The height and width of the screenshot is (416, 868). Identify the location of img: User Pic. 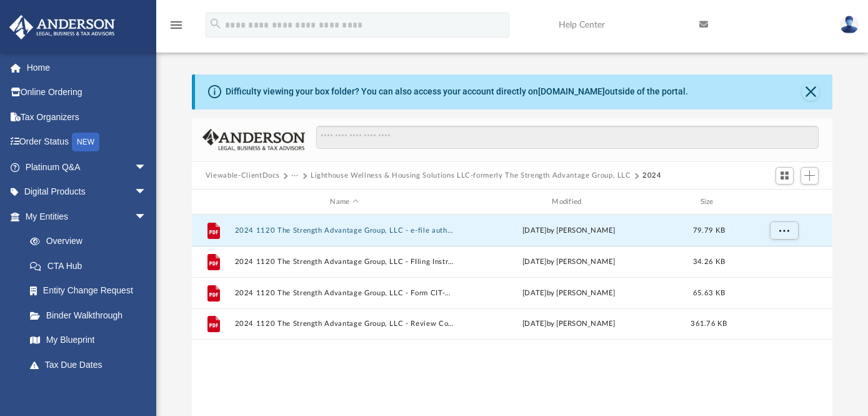
(849, 24).